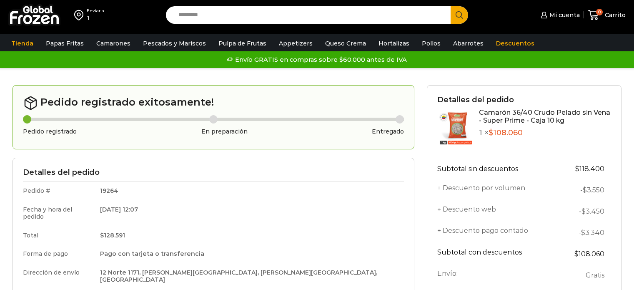 Image resolution: width=634 pixels, height=290 pixels. I want to click on a: Tienda, so click(22, 43).